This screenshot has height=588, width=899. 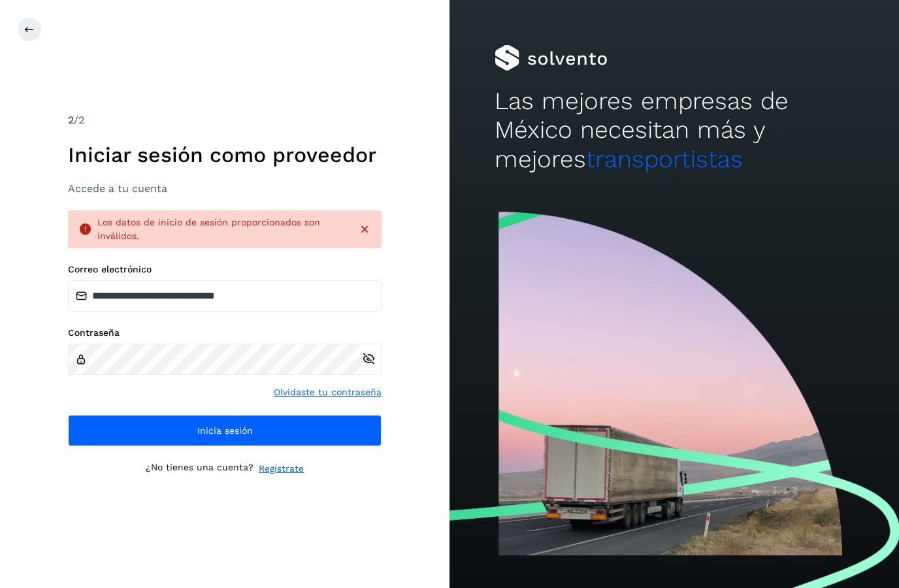 I want to click on label: Contraseña, so click(x=225, y=333).